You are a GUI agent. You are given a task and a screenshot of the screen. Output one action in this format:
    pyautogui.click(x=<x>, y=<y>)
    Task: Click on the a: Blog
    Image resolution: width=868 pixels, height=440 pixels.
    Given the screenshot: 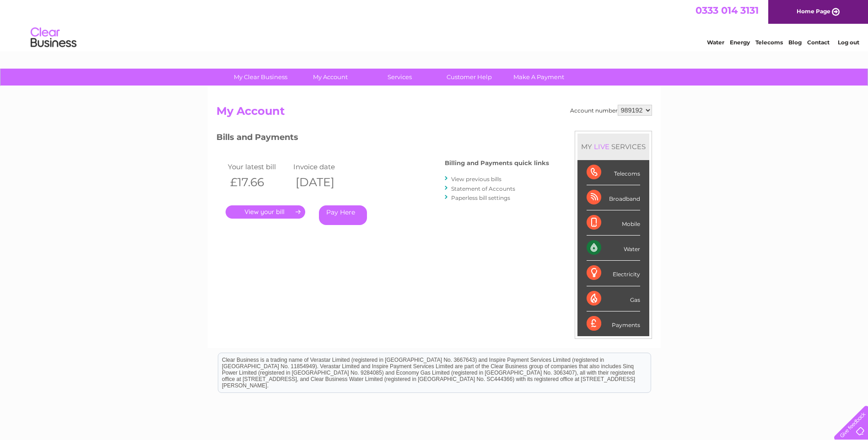 What is the action you would take?
    pyautogui.click(x=795, y=42)
    